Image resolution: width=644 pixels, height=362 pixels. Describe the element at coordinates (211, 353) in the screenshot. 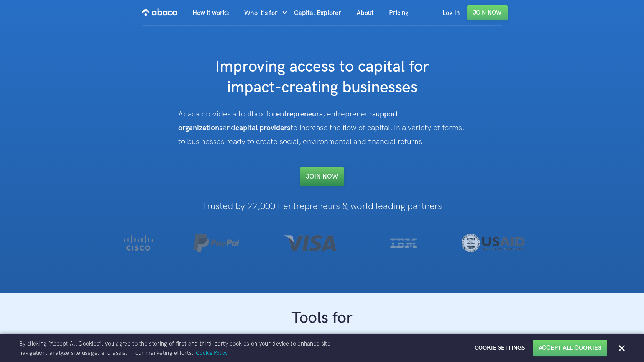

I see `a: Cookie Policy` at that location.